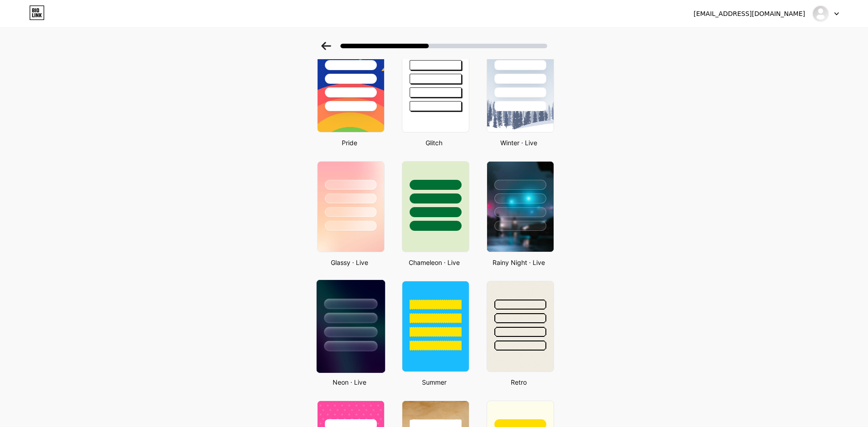 This screenshot has width=868, height=427. What do you see at coordinates (434, 142) in the screenshot?
I see `div: Glitch` at bounding box center [434, 142].